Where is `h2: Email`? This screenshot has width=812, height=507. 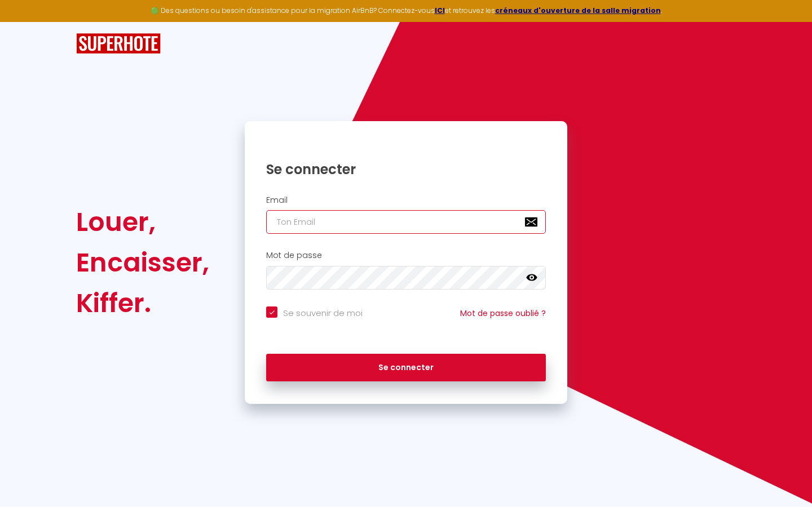 h2: Email is located at coordinates (406, 200).